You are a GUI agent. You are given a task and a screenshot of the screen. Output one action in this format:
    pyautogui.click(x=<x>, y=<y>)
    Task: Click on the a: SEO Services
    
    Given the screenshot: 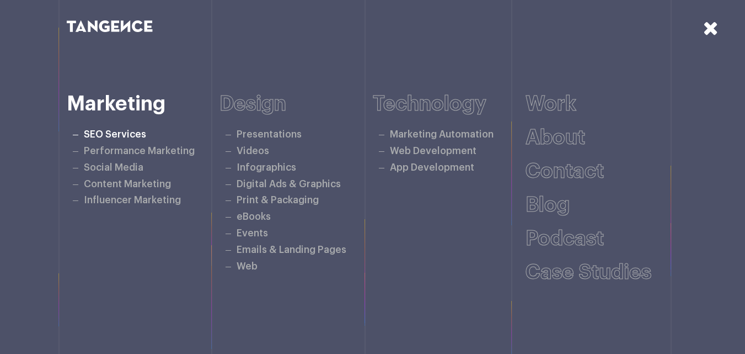 What is the action you would take?
    pyautogui.click(x=115, y=134)
    